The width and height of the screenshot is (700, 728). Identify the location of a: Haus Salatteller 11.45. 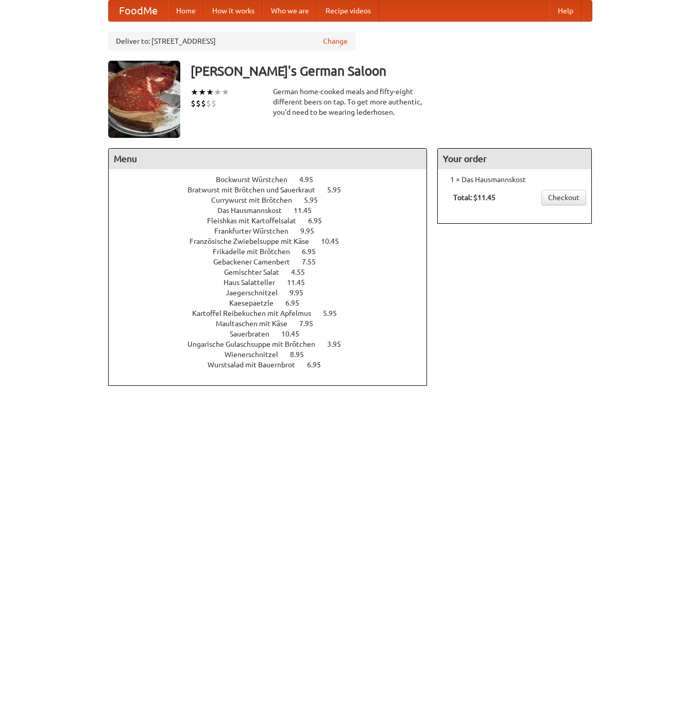
(273, 282).